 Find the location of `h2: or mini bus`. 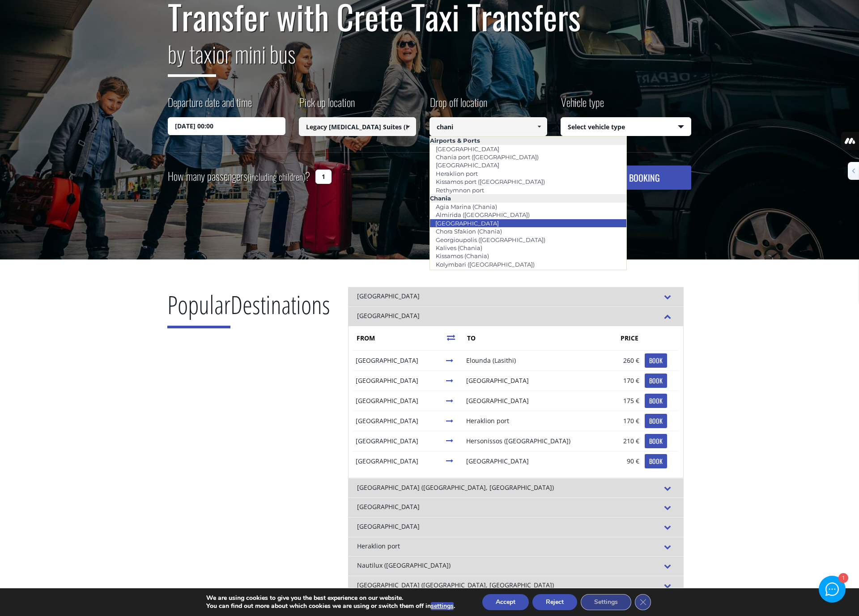

h2: or mini bus is located at coordinates (430, 59).